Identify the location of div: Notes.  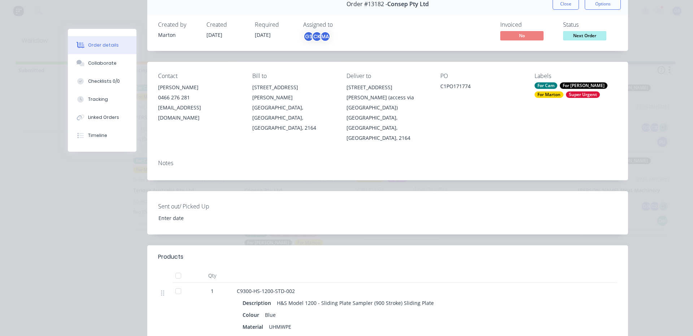
(388, 163).